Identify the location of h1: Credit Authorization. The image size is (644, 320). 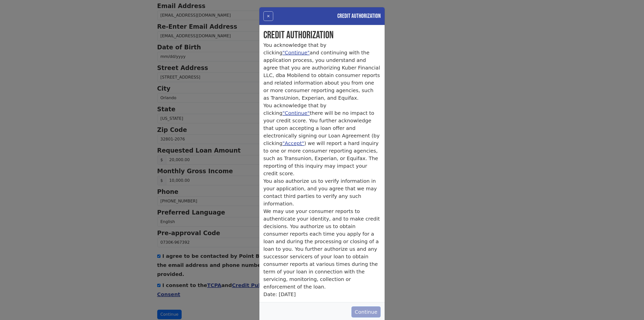
(322, 35).